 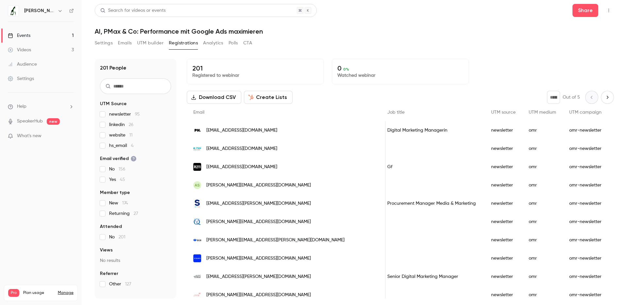 I want to click on button: CTA, so click(x=248, y=43).